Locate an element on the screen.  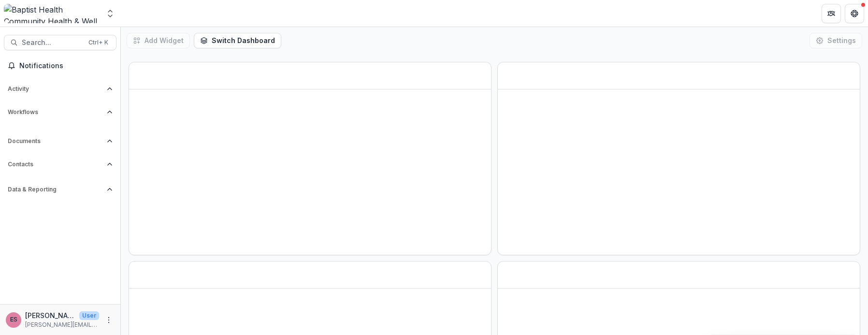
nav: breadcrumb is located at coordinates (145, 13).